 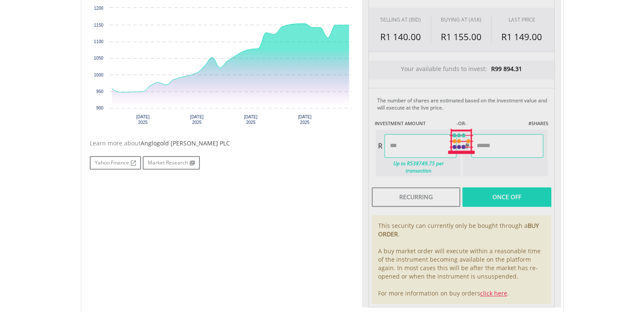 I want to click on text: 1000, so click(x=98, y=75).